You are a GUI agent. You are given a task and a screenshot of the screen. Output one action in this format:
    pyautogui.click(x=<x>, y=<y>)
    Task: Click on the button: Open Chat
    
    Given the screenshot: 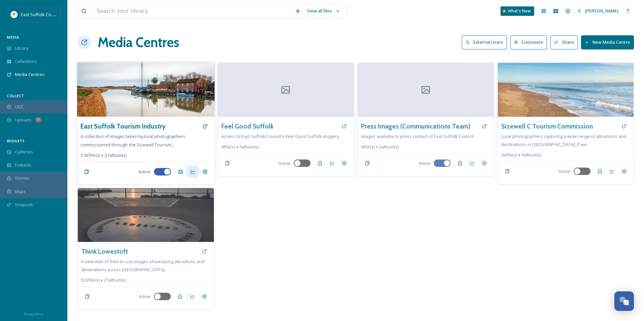 What is the action you would take?
    pyautogui.click(x=624, y=301)
    